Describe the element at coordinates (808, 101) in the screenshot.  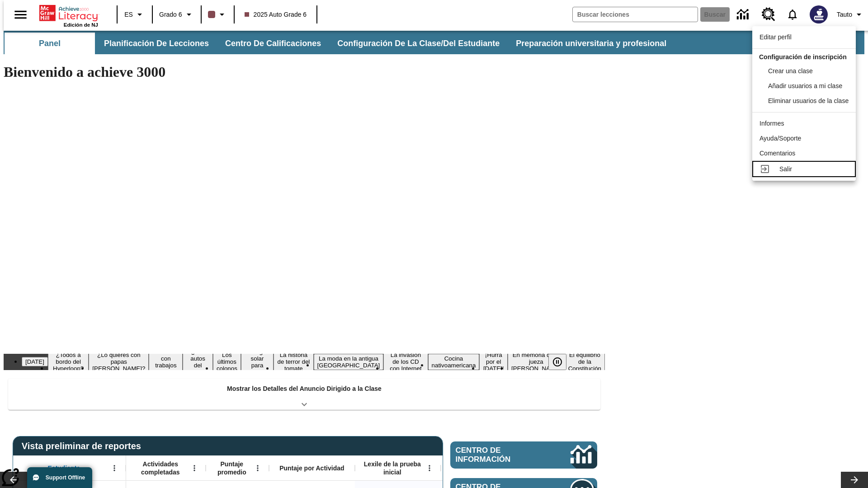
I see `span: Eliminar usuarios de la clase` at that location.